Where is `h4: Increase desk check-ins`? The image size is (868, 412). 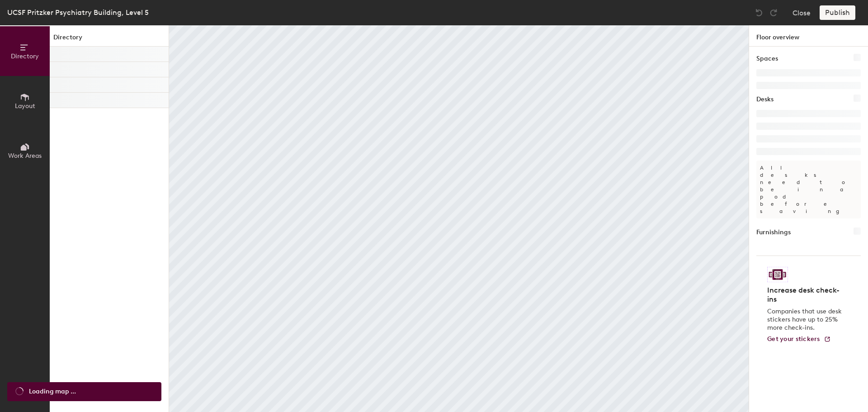
h4: Increase desk check-ins is located at coordinates (806, 295).